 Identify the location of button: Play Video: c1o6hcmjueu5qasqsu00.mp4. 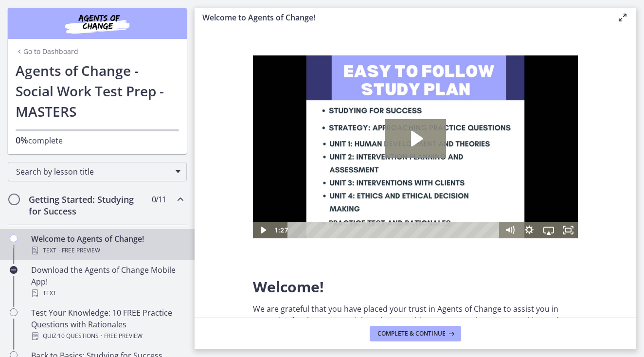
(163, 83).